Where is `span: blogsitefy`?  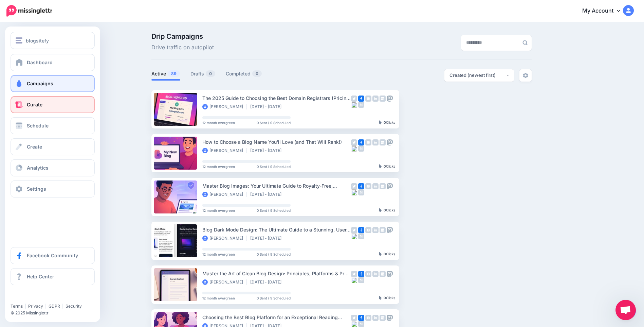 span: blogsitefy is located at coordinates (37, 40).